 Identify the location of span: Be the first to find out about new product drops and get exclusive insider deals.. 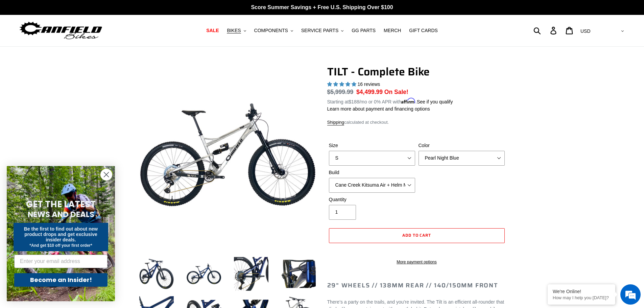
(61, 234).